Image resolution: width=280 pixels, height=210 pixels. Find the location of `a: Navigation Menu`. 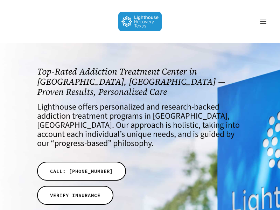

a: Navigation Menu is located at coordinates (263, 22).